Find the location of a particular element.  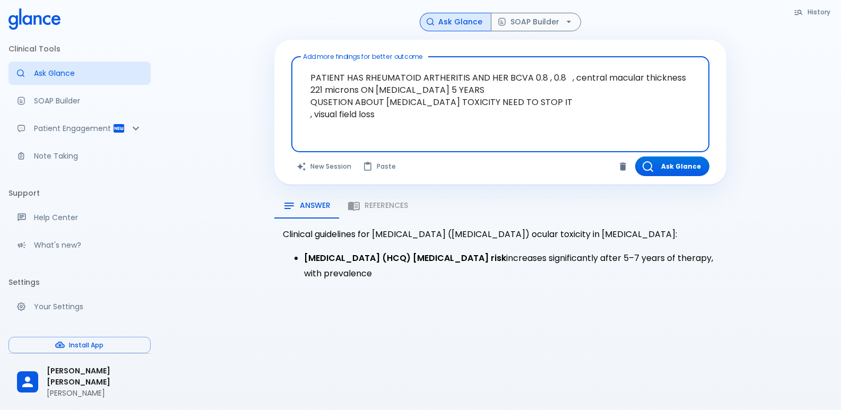

li: Settings is located at coordinates (80, 282).